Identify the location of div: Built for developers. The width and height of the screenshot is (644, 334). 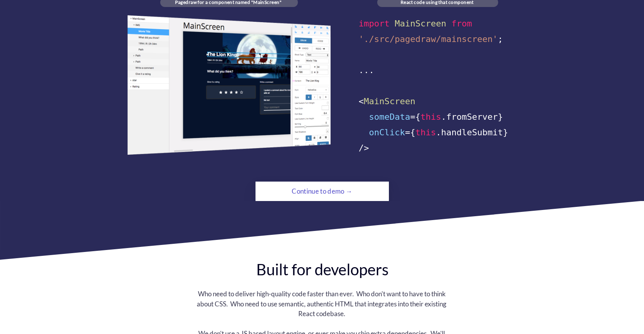
(322, 269).